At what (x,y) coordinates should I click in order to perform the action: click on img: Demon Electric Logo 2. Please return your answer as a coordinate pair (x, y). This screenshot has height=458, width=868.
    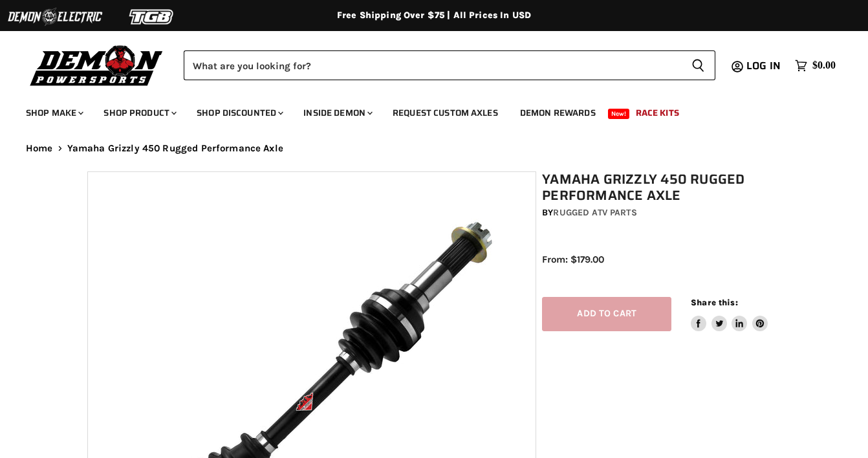
    Looking at the image, I should click on (55, 17).